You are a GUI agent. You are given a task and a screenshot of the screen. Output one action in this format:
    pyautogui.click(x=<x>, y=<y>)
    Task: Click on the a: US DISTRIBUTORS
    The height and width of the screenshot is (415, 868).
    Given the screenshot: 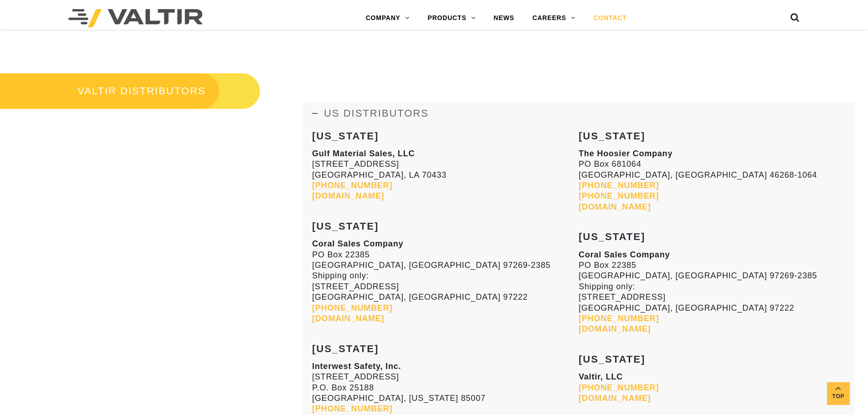 What is the action you would take?
    pyautogui.click(x=579, y=113)
    